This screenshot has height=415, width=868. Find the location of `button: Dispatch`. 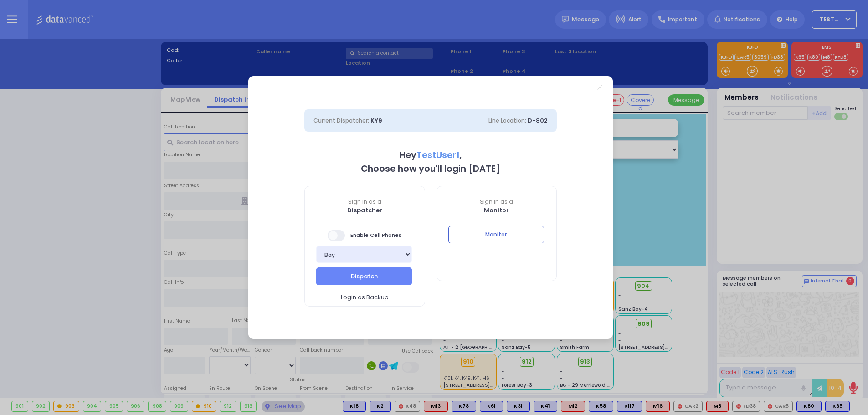

button: Dispatch is located at coordinates (364, 276).